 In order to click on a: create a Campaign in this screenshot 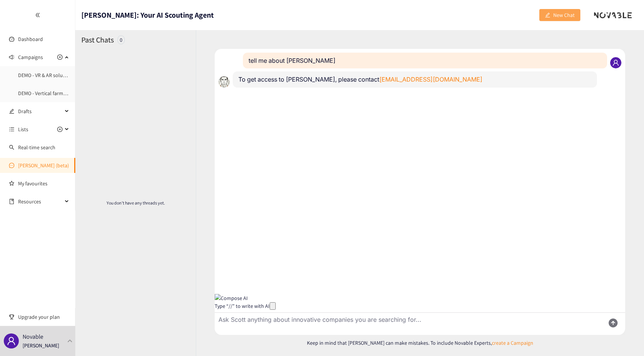, I will do `click(512, 343)`.